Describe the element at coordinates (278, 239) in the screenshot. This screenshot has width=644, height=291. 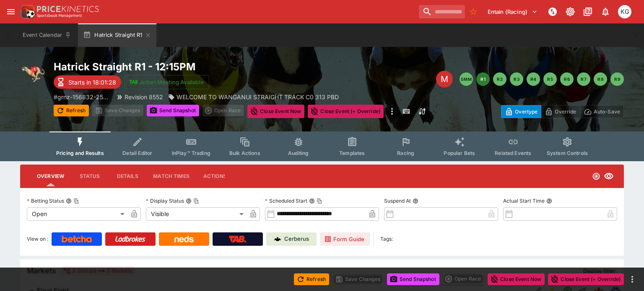
I see `img: Cerberus` at that location.